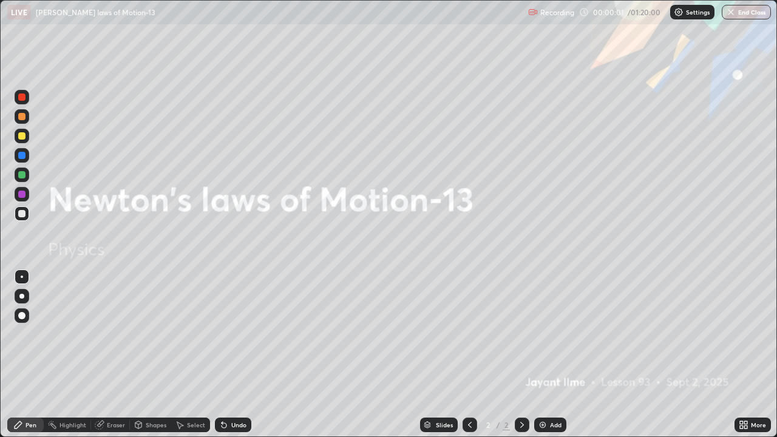 The image size is (777, 437). I want to click on img: recording.375f2c34.svg, so click(533, 12).